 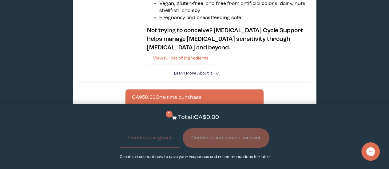 What do you see at coordinates (169, 114) in the screenshot?
I see `span: 0` at bounding box center [169, 114].